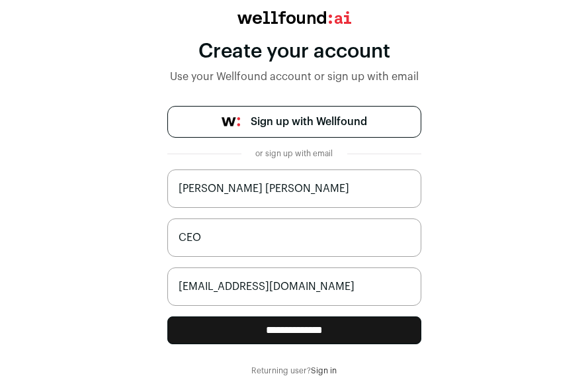 The width and height of the screenshot is (588, 376). What do you see at coordinates (294, 122) in the screenshot?
I see `a: Sign up with Wellfound` at bounding box center [294, 122].